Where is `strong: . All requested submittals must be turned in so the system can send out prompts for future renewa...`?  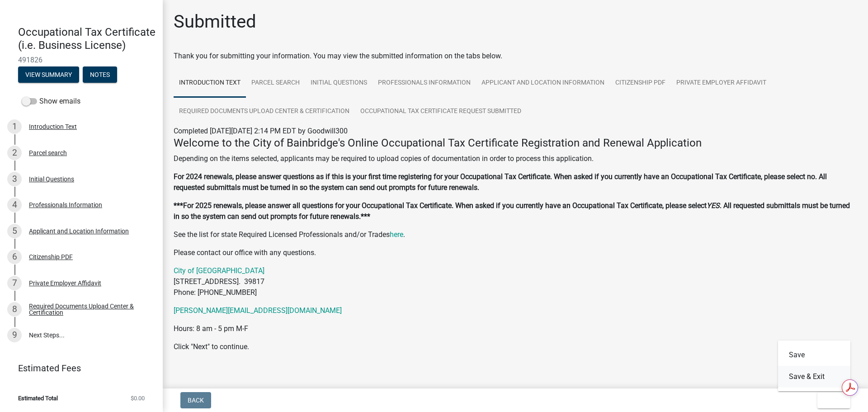
strong: . All requested submittals must be turned in so the system can send out prompts for future renewa... is located at coordinates (512, 211).